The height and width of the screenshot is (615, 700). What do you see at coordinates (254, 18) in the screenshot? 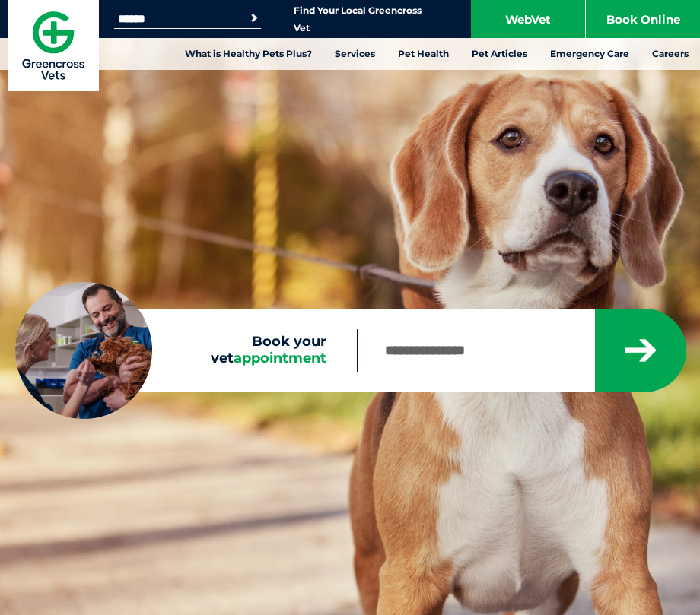
I see `button: Search` at bounding box center [254, 18].